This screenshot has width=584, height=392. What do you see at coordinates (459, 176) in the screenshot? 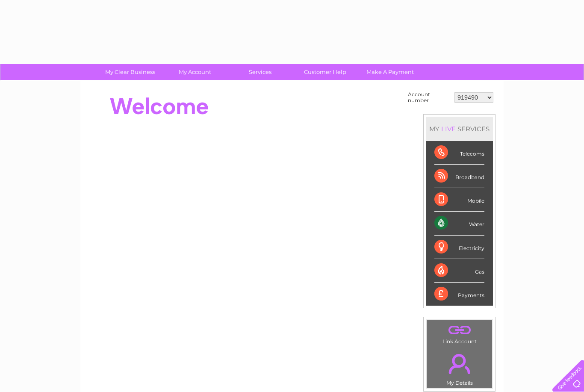
I see `div: Broadband` at bounding box center [459, 176].